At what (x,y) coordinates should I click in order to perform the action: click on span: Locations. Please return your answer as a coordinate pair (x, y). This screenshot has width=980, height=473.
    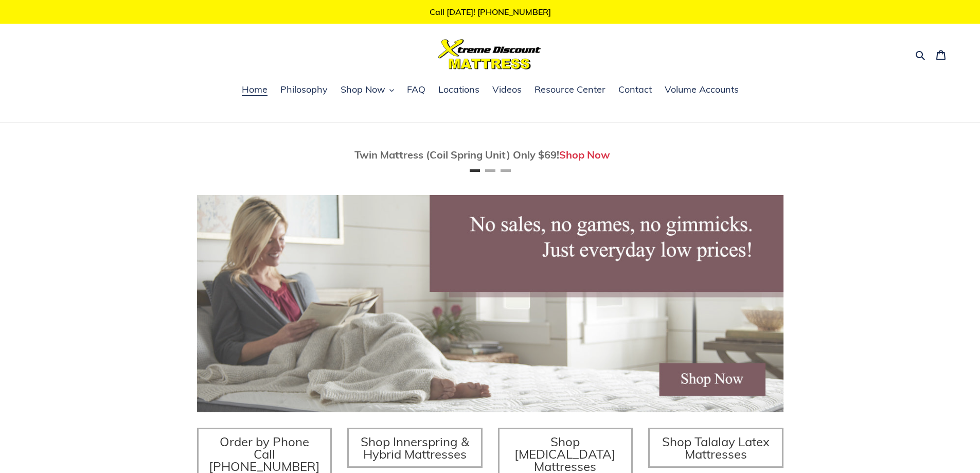
    Looking at the image, I should click on (459, 89).